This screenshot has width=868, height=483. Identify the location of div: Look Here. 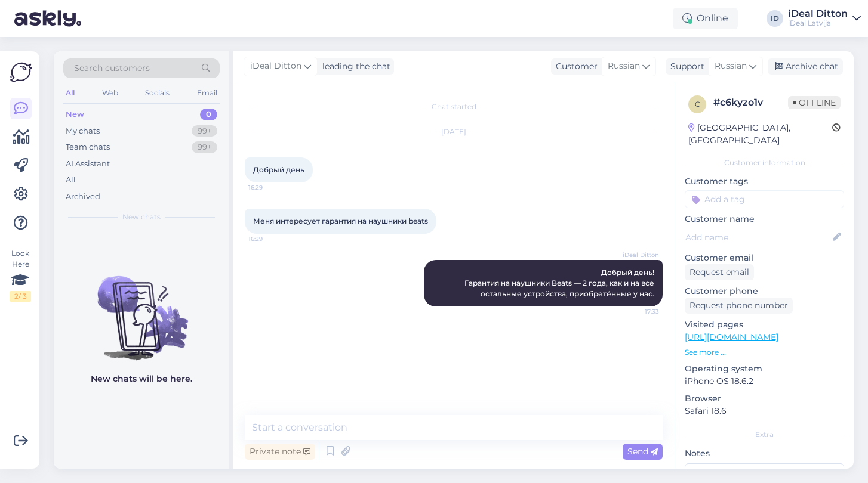
(21, 275).